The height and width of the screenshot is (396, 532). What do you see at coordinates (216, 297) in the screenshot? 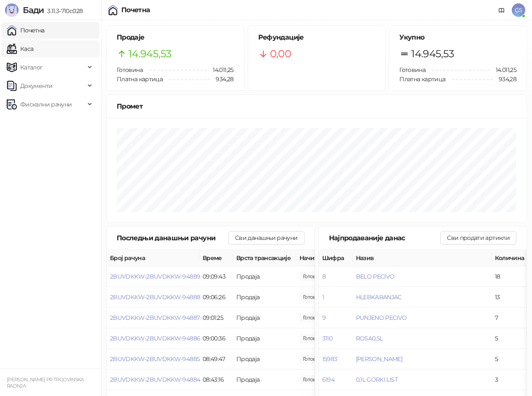
I see `td: 09:06:26` at bounding box center [216, 297].